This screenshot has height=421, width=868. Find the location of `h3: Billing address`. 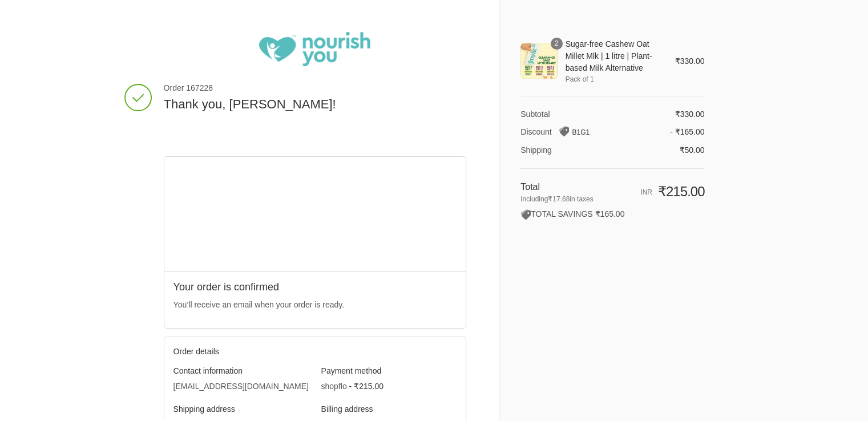

h3: Billing address is located at coordinates (388, 409).